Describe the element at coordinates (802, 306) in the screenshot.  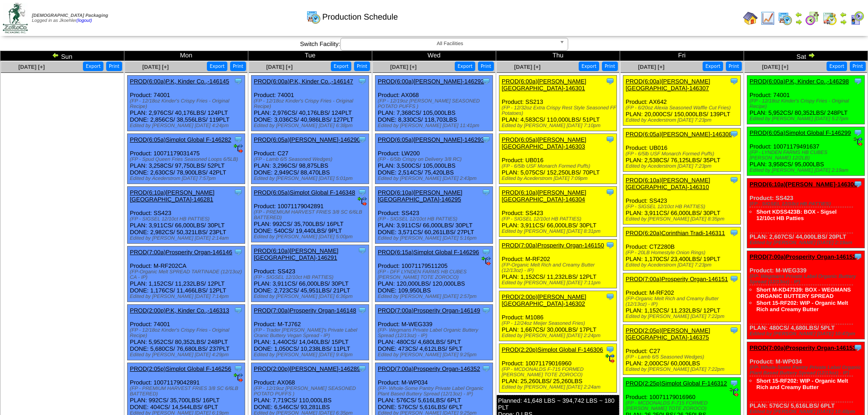
I see `a: Short 15-RF202: WIP - Organic Melt Rich and Creamy Butter` at that location.